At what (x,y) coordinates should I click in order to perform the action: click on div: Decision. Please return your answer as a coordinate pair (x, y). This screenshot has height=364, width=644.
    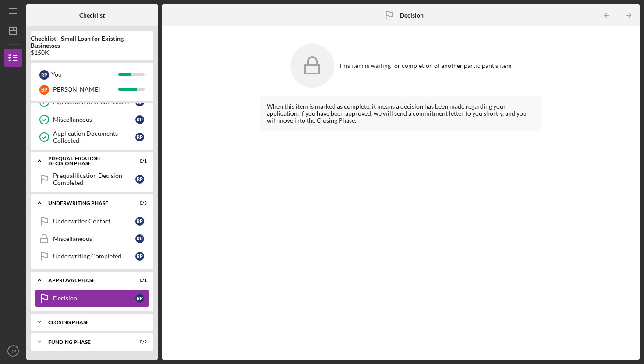
    Looking at the image, I should click on (94, 299).